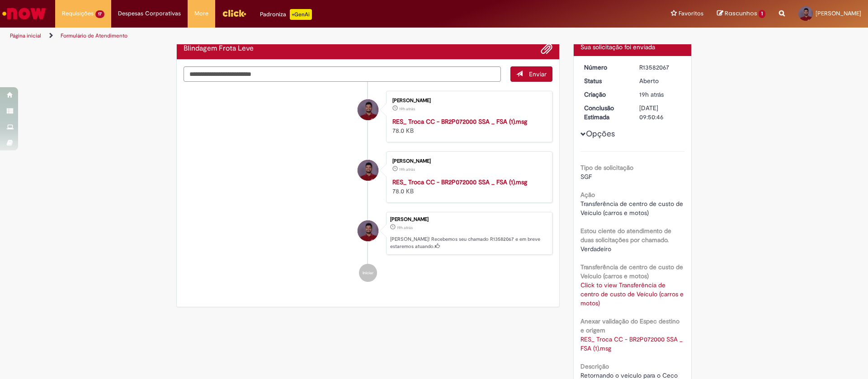 This screenshot has width=868, height=379. What do you see at coordinates (368, 187) in the screenshot?
I see `ul: Histórico de tíquete` at bounding box center [368, 187].